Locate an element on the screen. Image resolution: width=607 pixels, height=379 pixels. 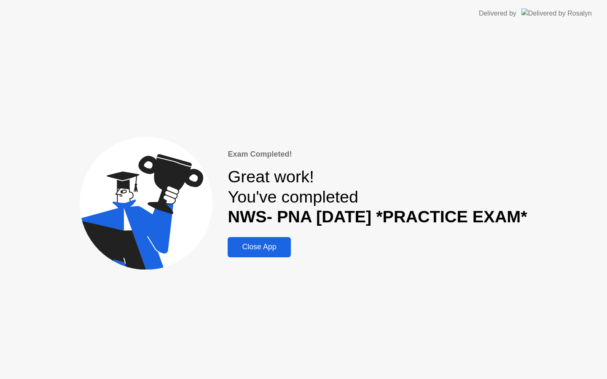
div: Great work! You've completed is located at coordinates (377, 197).